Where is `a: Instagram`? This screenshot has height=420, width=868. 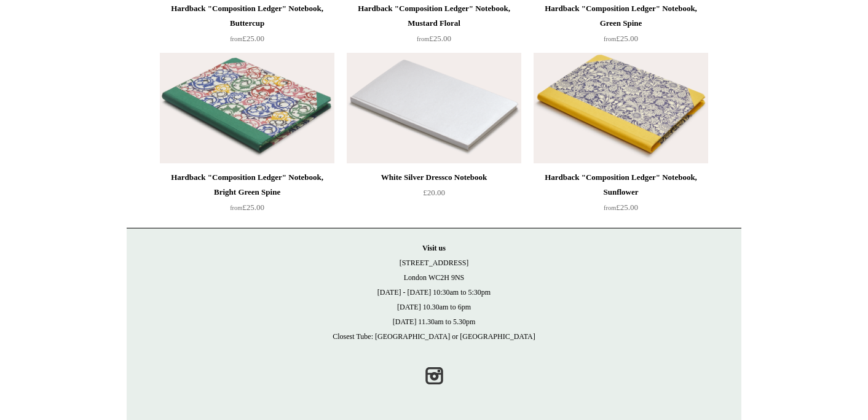 a: Instagram is located at coordinates (434, 376).